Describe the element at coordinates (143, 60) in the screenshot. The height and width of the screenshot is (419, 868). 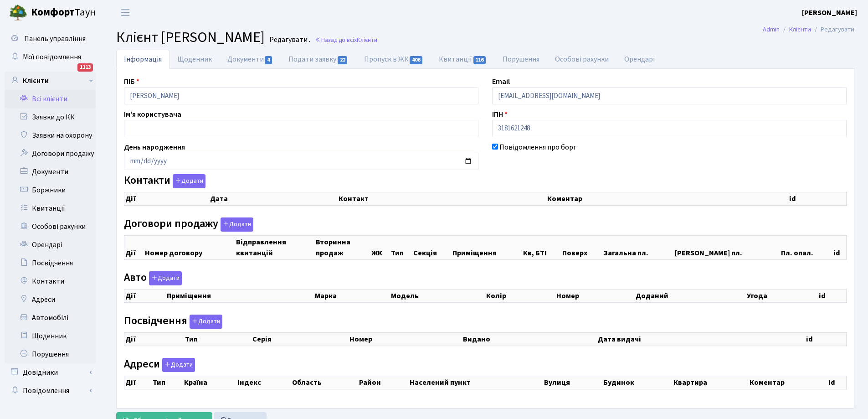
I see `a: Інформація` at that location.